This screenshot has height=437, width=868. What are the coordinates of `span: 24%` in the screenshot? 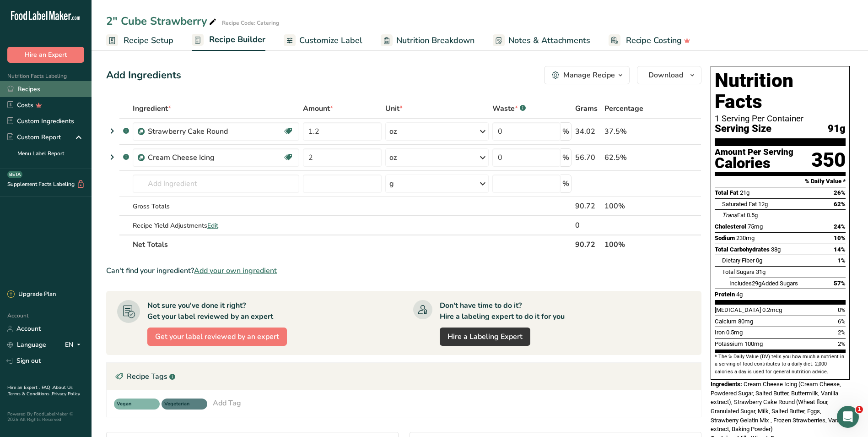 It's located at (839, 226).